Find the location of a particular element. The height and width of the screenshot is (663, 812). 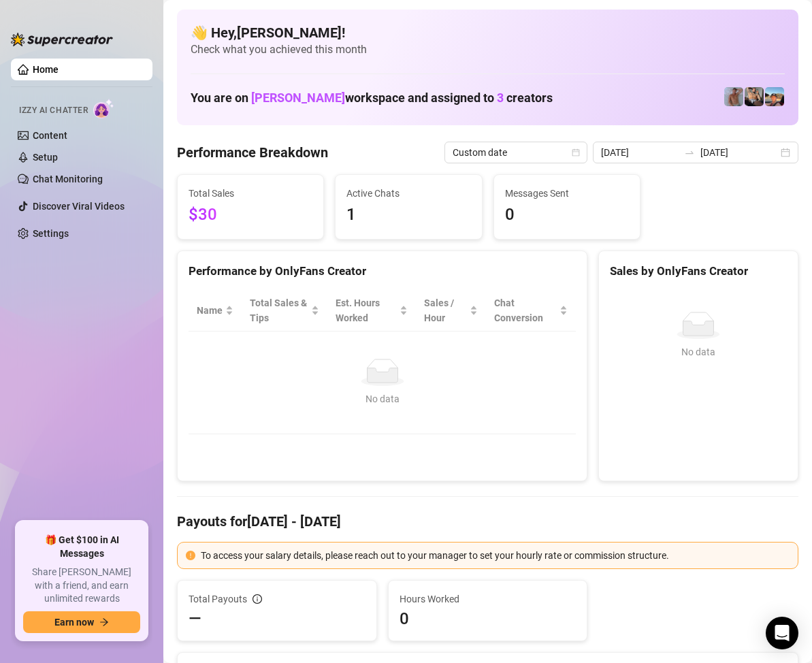

span: calendar is located at coordinates (576, 153).